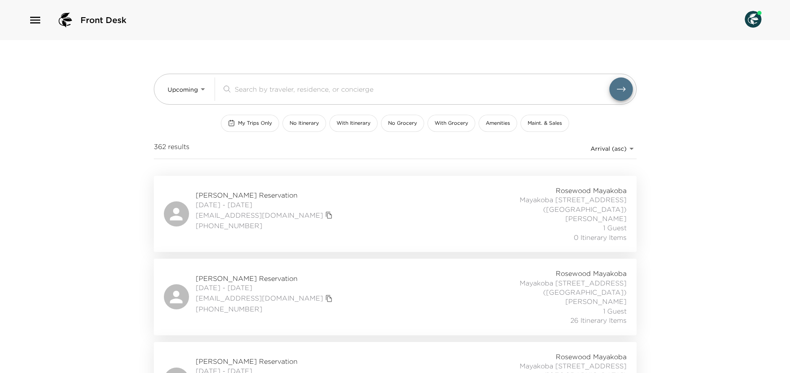 The image size is (790, 373). Describe the element at coordinates (753, 19) in the screenshot. I see `img: User` at that location.